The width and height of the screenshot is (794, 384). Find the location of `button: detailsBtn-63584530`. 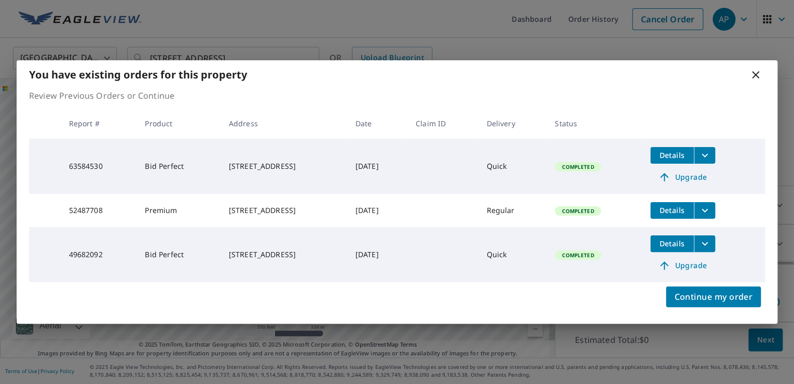

button: detailsBtn-63584530 is located at coordinates (672, 155).